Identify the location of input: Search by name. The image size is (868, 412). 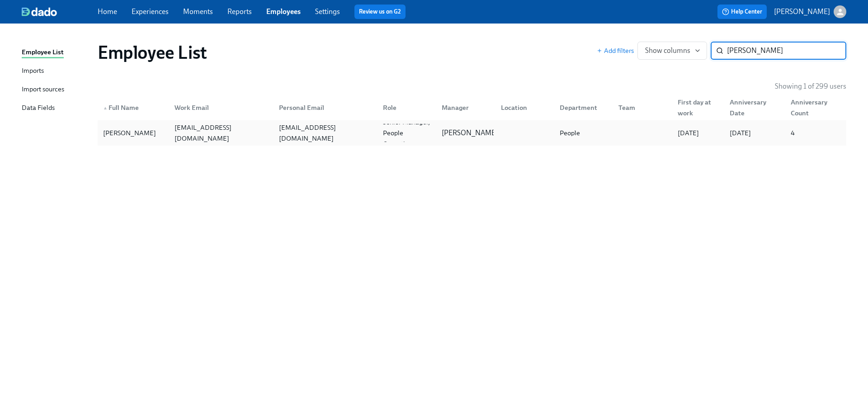
(787, 51).